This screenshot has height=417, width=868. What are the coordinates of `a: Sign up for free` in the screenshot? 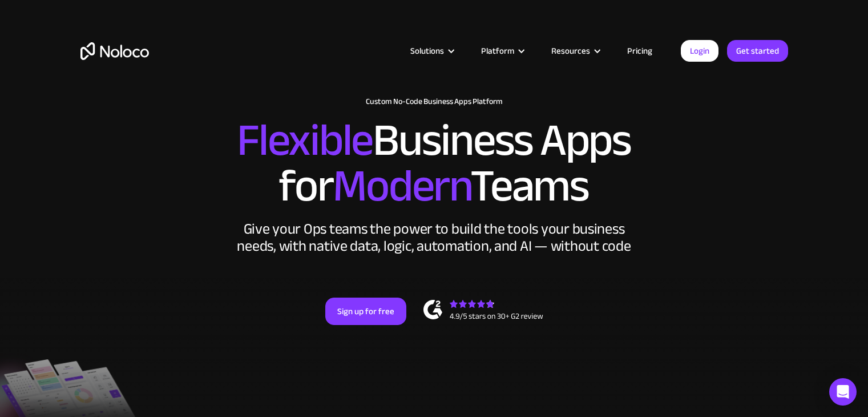 It's located at (365, 311).